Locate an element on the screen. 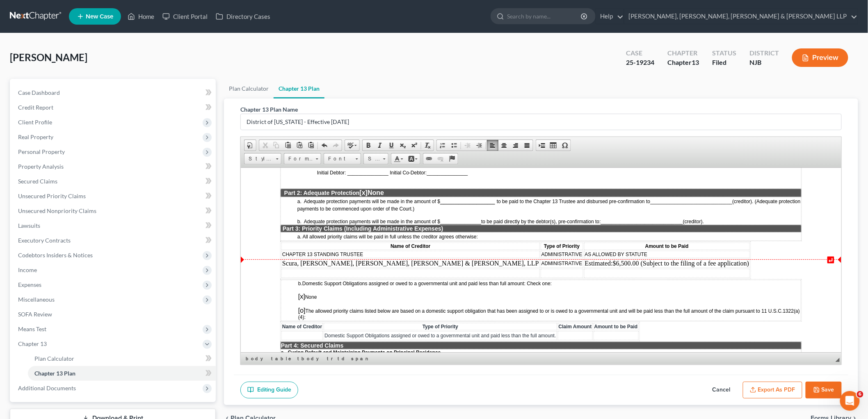 This screenshot has height=419, width=868. span: Expenses is located at coordinates (29, 284).